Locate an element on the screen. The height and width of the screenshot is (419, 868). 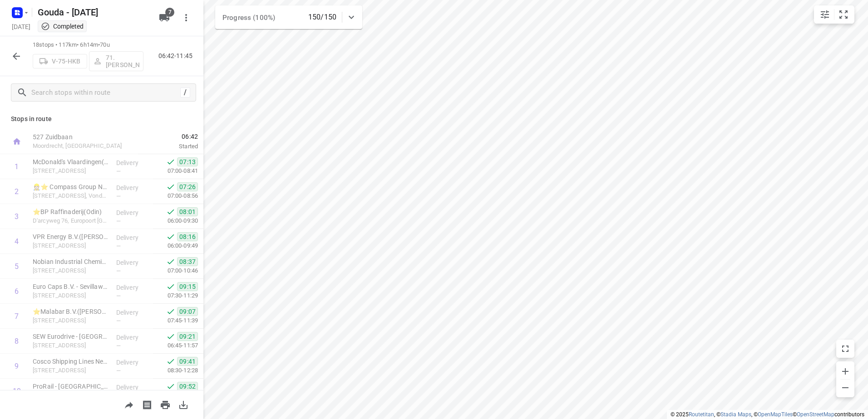
span: 09:07 is located at coordinates (187, 311).